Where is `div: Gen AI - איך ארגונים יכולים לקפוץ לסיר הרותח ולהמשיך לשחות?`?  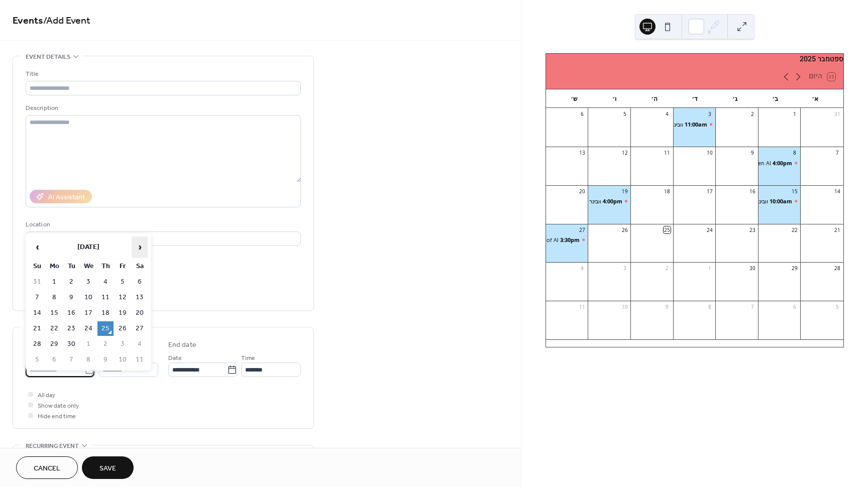 div: Gen AI - איך ארגונים יכולים לקפוץ לסיר הרותח ולהמשיך לשחות? is located at coordinates (780, 163).